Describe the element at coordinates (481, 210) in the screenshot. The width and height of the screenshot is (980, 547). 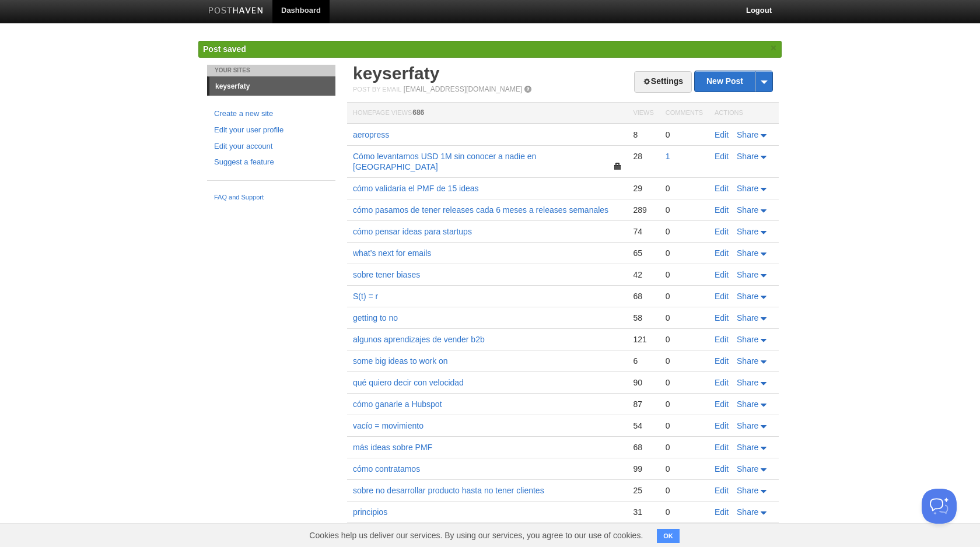
I see `a: cómo pasamos de tener releases cada 6 meses a releases semanales` at that location.